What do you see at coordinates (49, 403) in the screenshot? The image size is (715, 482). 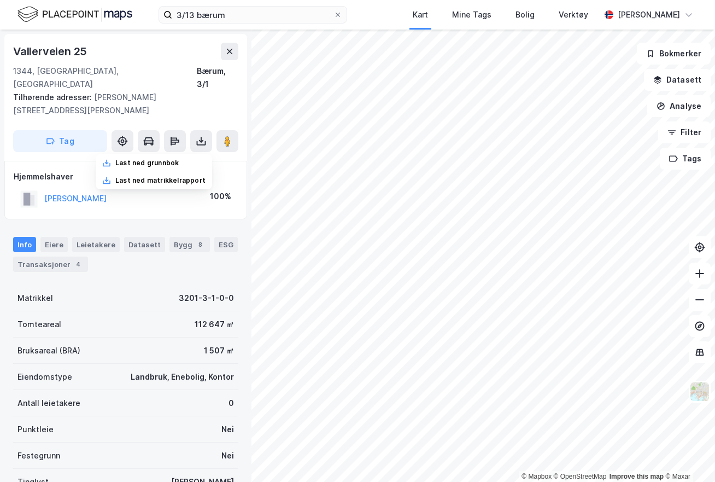 I see `div: Antall leietakere` at bounding box center [49, 403].